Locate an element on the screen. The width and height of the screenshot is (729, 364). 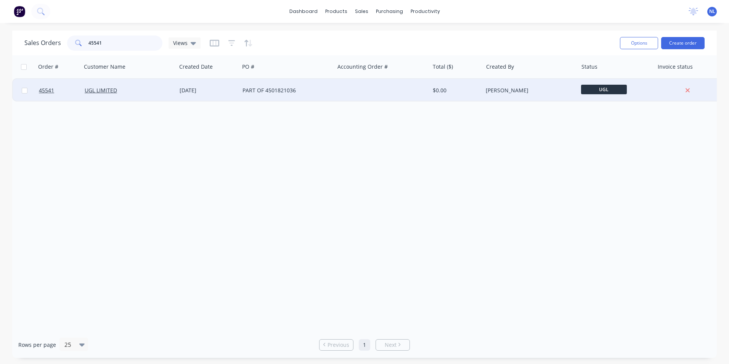
span: UGL is located at coordinates (604, 89).